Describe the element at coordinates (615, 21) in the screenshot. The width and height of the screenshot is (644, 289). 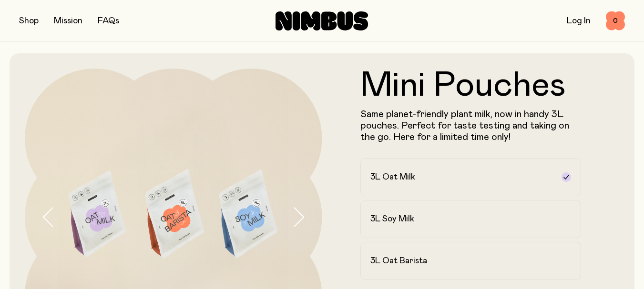
I see `button: 0` at that location.